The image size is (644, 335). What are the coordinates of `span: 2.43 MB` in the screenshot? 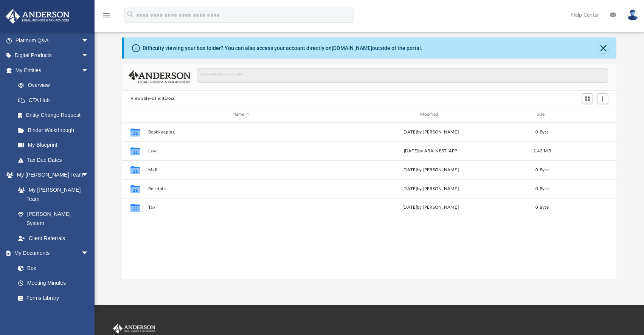 It's located at (542, 150).